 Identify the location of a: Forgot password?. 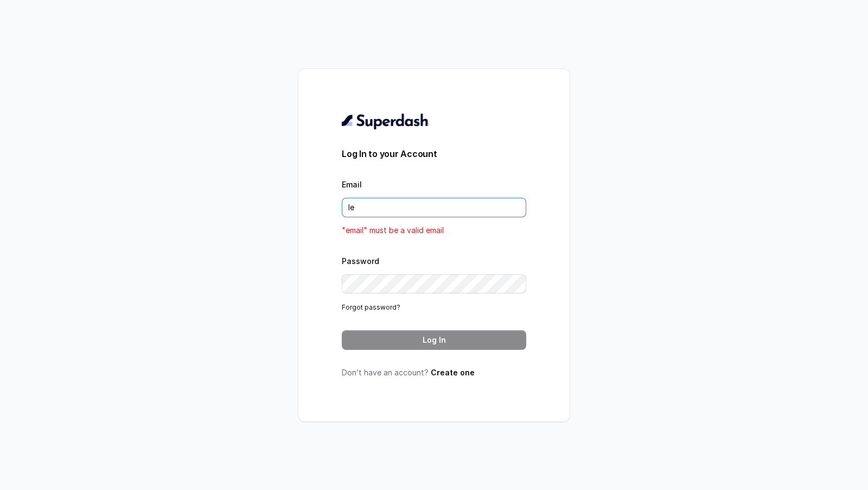
(371, 307).